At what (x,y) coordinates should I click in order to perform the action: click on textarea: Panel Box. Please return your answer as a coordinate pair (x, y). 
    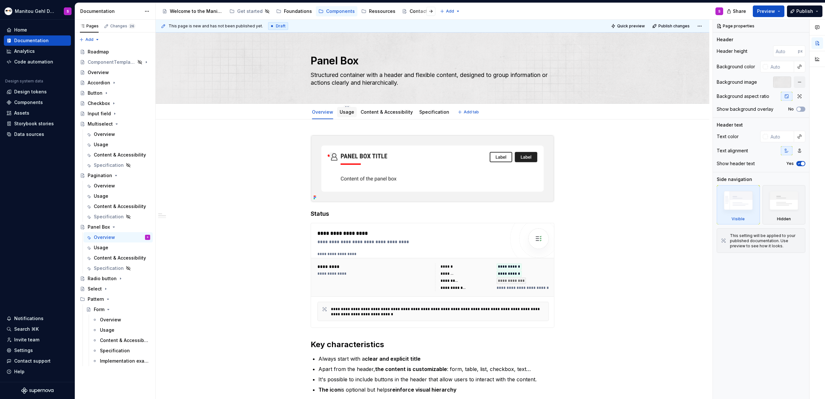
    Looking at the image, I should click on (431, 61).